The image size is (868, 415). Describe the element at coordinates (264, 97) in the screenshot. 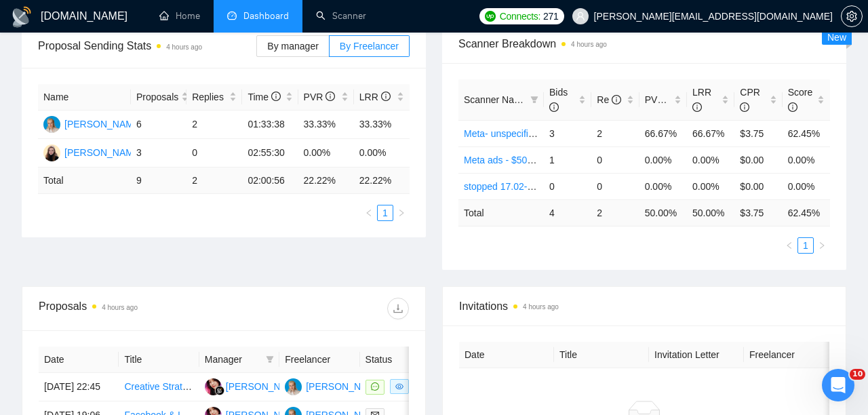

I see `span: Time` at that location.